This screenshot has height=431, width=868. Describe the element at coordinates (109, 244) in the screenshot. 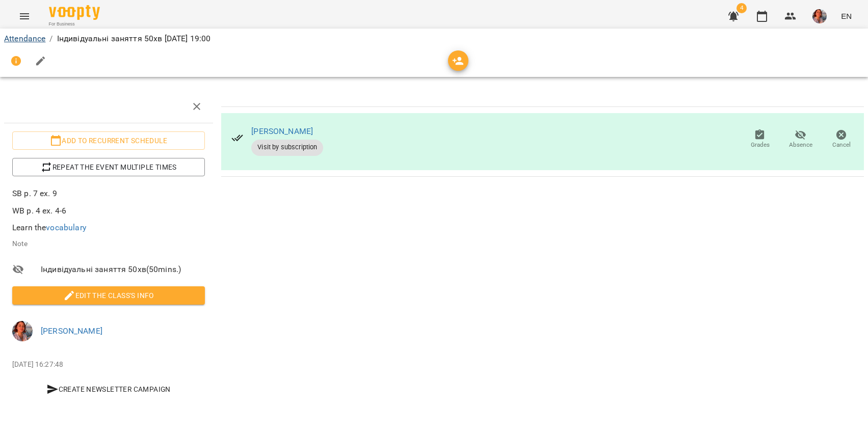

I see `p: Note` at that location.